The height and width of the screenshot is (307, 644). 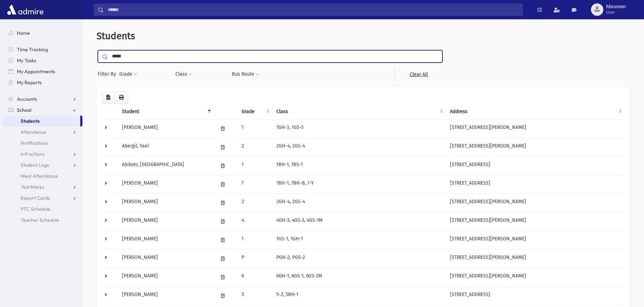 I want to click on span: My Tasks, so click(x=27, y=61).